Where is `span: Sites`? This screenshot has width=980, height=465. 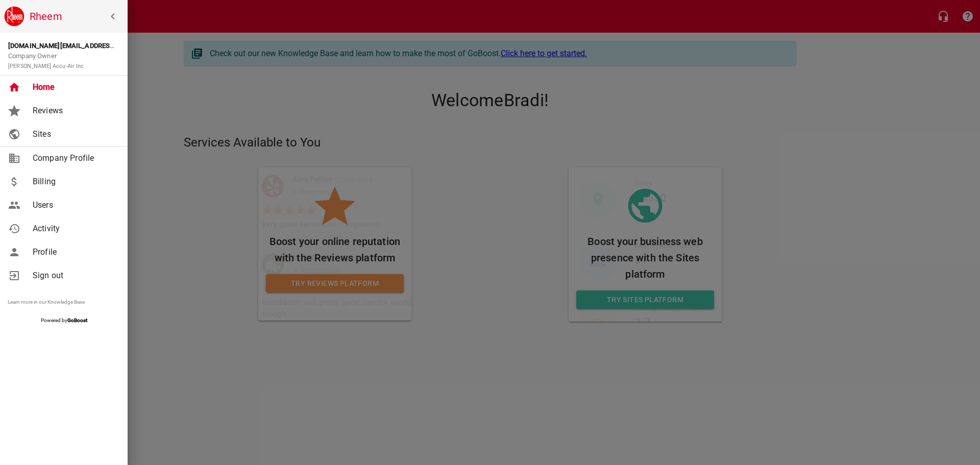
span: Sites is located at coordinates (74, 134).